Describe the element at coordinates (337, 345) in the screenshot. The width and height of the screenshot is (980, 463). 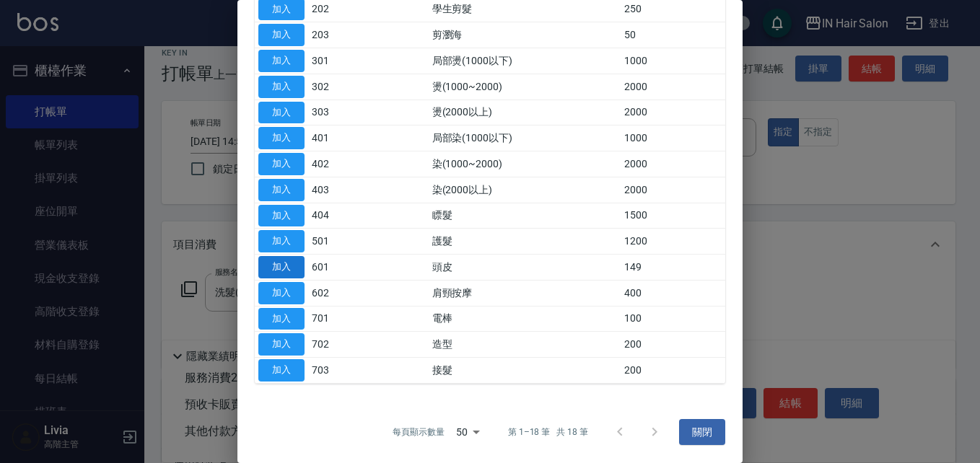
I see `td: 702` at that location.